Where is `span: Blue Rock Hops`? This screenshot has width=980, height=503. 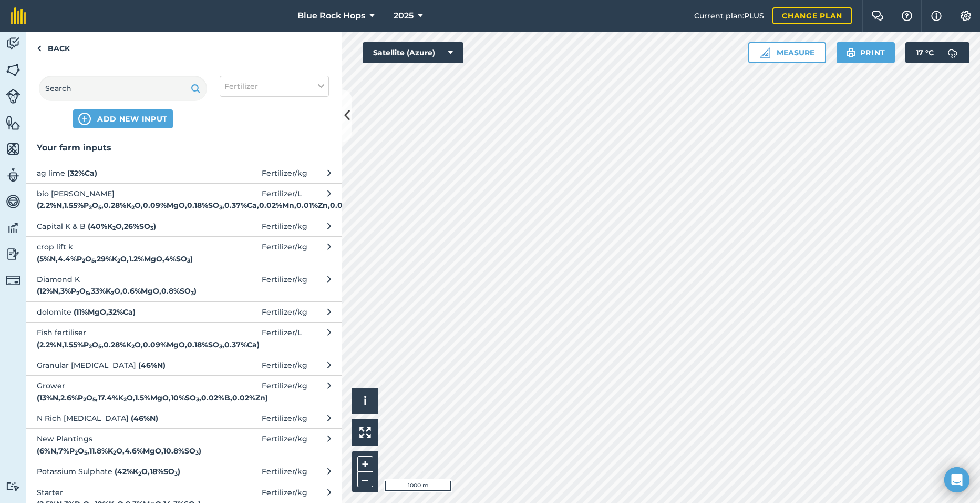 span: Blue Rock Hops is located at coordinates (331, 16).